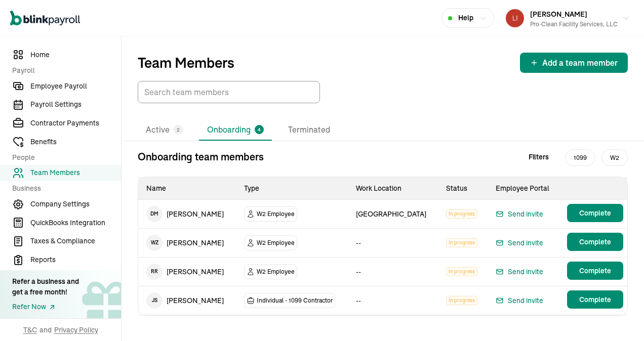  I want to click on li: Onboarding, so click(235, 130).